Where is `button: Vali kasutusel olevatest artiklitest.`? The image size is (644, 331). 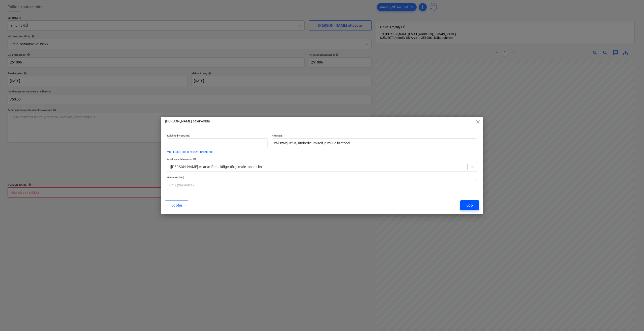
button: Vali kasutusel olevatest artiklitest. is located at coordinates (190, 152).